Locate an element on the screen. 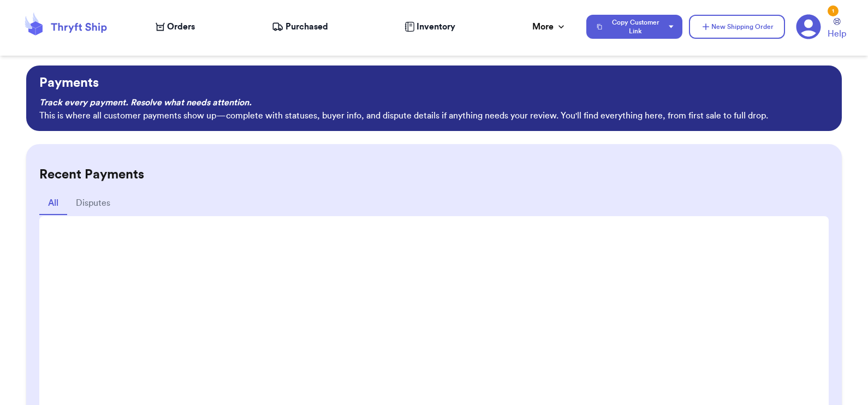  span: Help is located at coordinates (837, 34).